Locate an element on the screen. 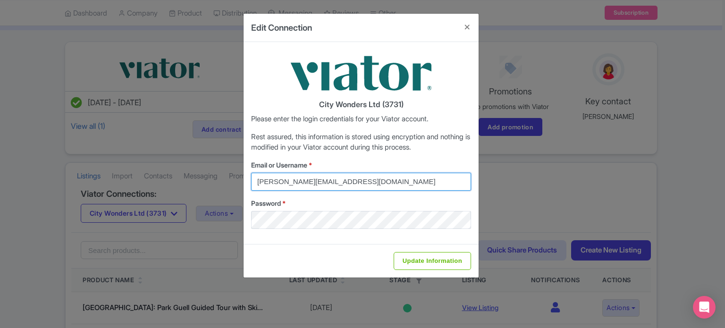 This screenshot has height=328, width=725. input: Update Information is located at coordinates (432, 261).